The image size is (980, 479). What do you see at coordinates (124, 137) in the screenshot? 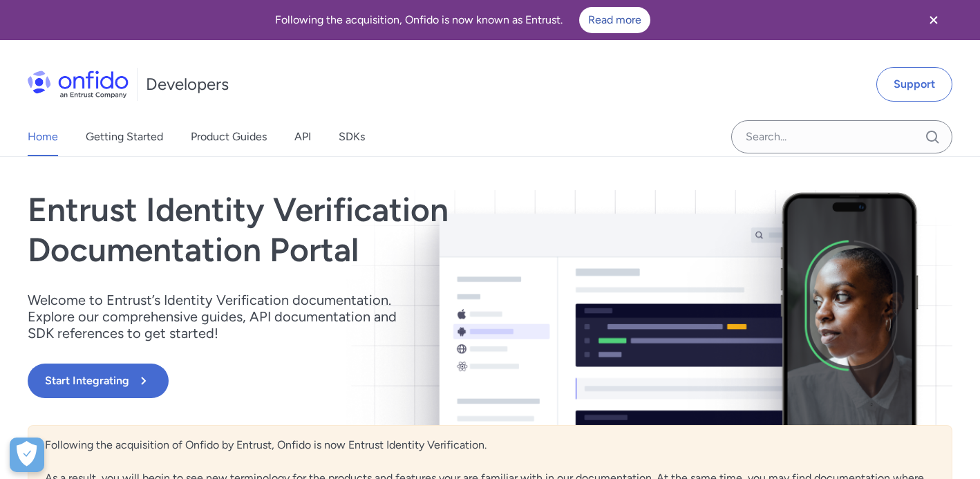
I see `a: Getting Started` at bounding box center [124, 137].